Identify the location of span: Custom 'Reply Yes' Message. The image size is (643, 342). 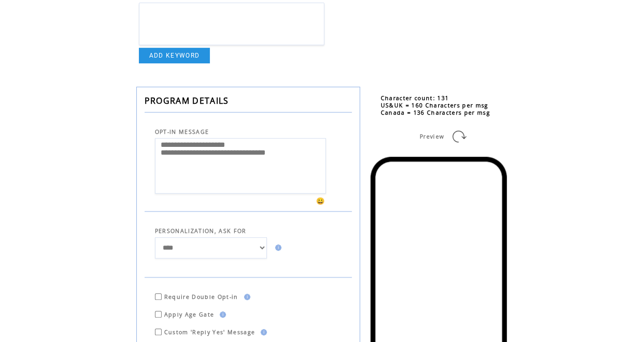
(210, 332).